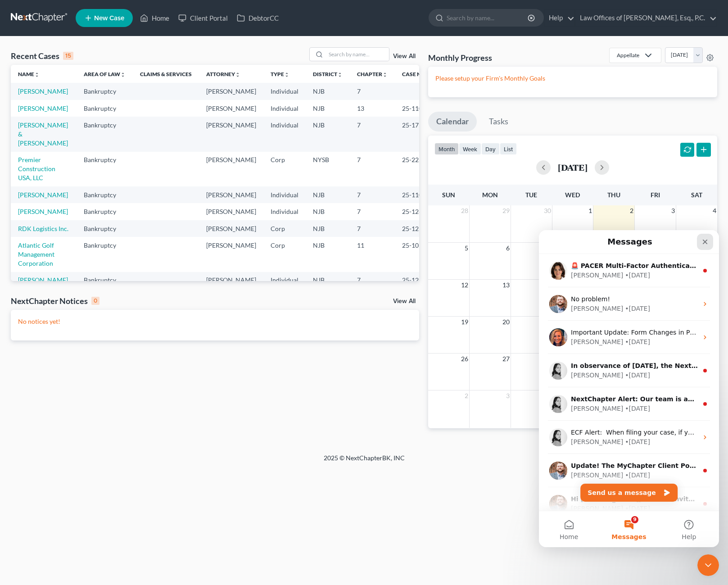  Describe the element at coordinates (150, 299) in the screenshot. I see `button: Help` at that location.